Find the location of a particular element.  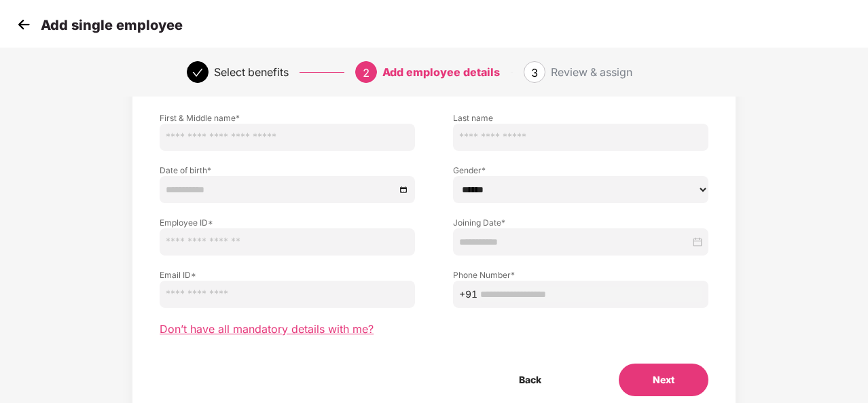

label: Date of birth is located at coordinates (287, 170).